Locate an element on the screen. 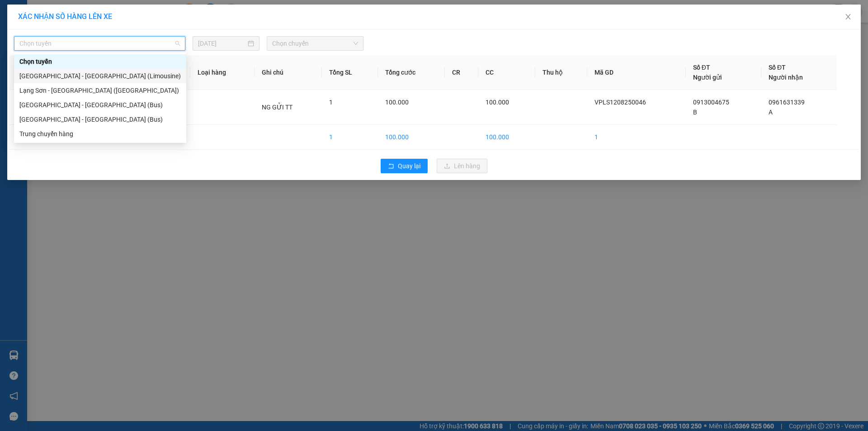 The height and width of the screenshot is (431, 868). th: STT is located at coordinates (29, 72).